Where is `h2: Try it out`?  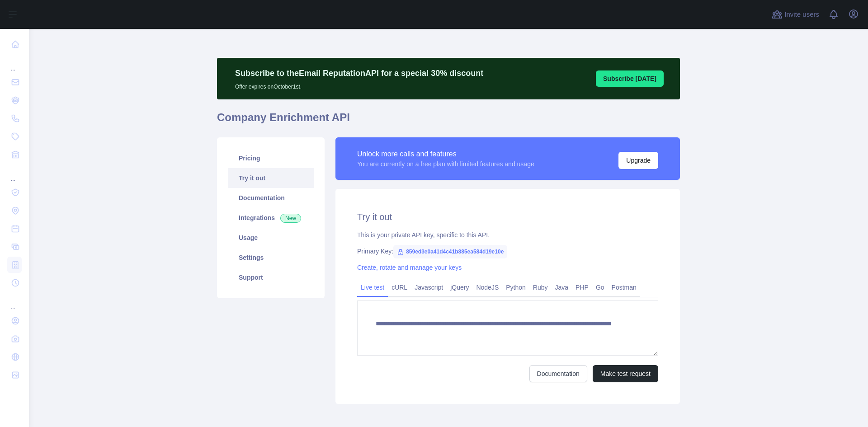 h2: Try it out is located at coordinates (508, 217).